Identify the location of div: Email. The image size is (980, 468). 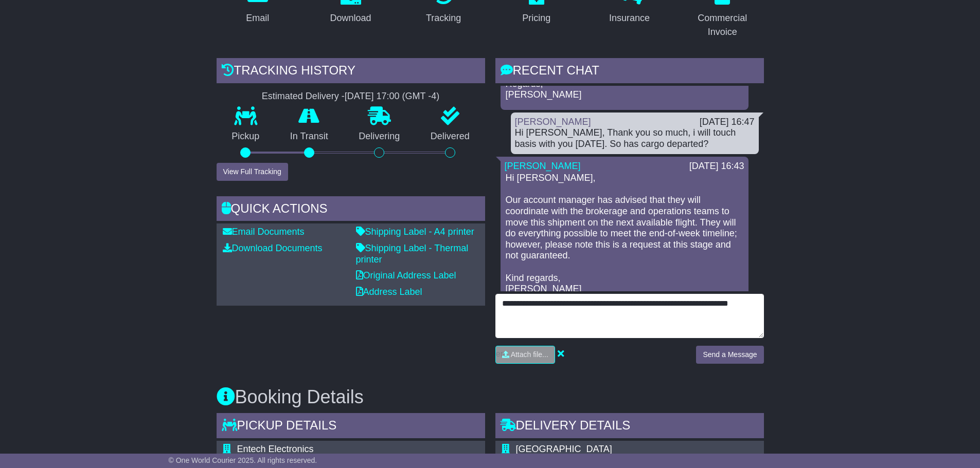
(257, 18).